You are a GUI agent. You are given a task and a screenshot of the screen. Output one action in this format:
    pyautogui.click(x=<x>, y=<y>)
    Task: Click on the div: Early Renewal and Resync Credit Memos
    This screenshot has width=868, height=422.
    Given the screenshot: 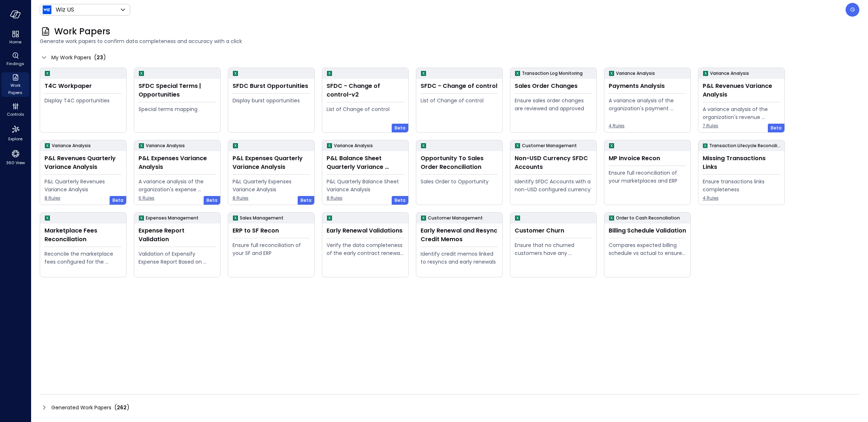 What is the action you would take?
    pyautogui.click(x=459, y=235)
    